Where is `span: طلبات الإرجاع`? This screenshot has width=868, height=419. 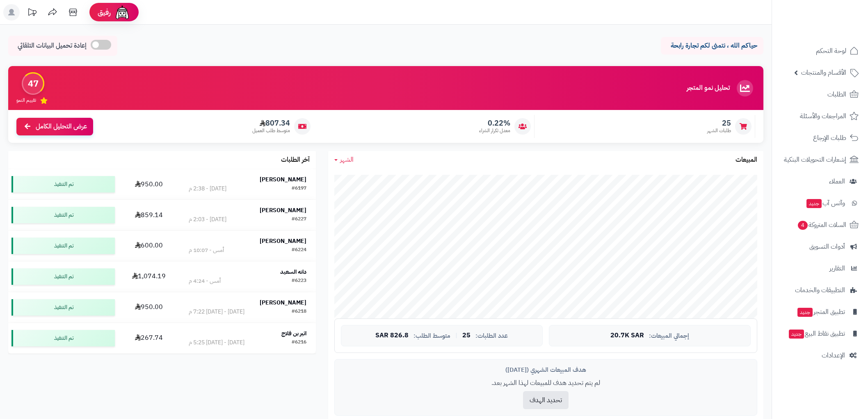 span: طلبات الإرجاع is located at coordinates (829, 138).